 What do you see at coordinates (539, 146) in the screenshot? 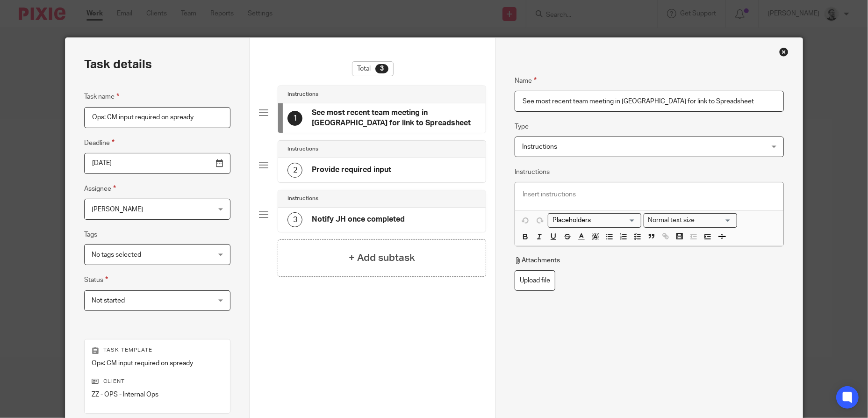
I see `span: Instructions` at bounding box center [539, 146].